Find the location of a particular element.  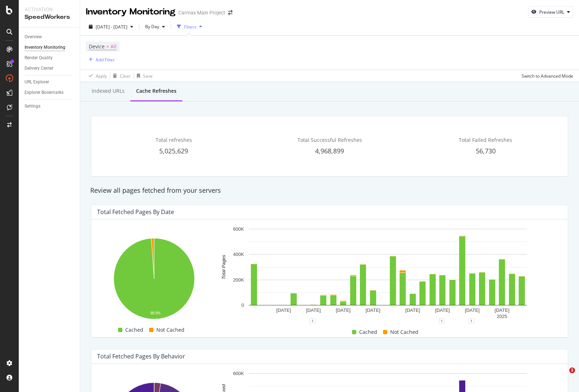

span: 56,730 is located at coordinates (485, 151).